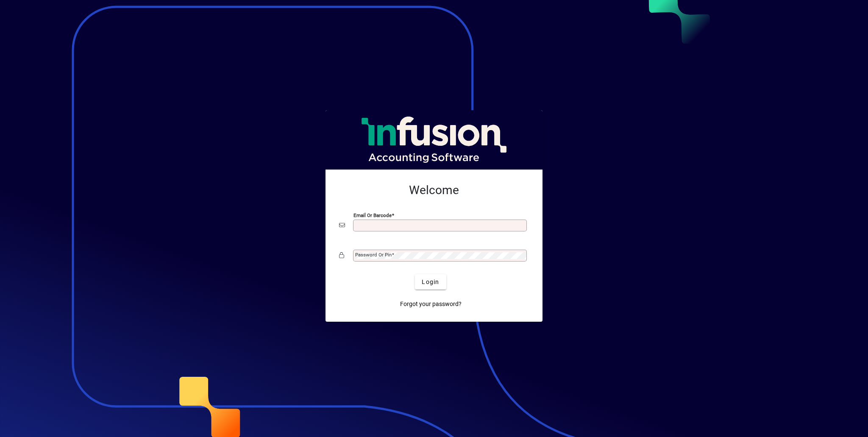 The image size is (868, 437). Describe the element at coordinates (431, 304) in the screenshot. I see `a: Forgot your password?` at that location.